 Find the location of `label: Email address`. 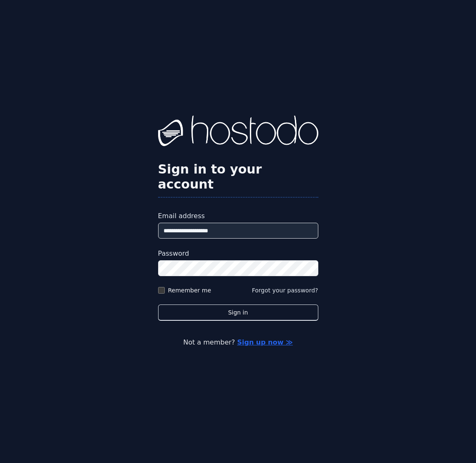

label: Email address is located at coordinates (238, 216).